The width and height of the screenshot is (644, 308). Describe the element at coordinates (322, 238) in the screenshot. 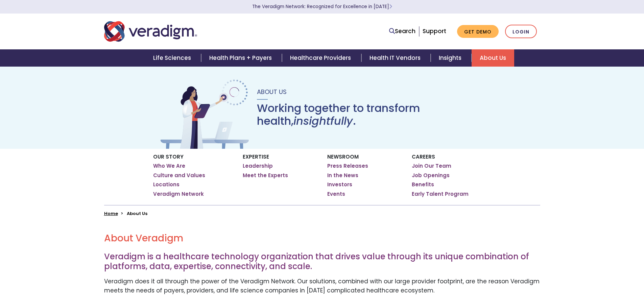

I see `h2: About Veradigm` at that location.